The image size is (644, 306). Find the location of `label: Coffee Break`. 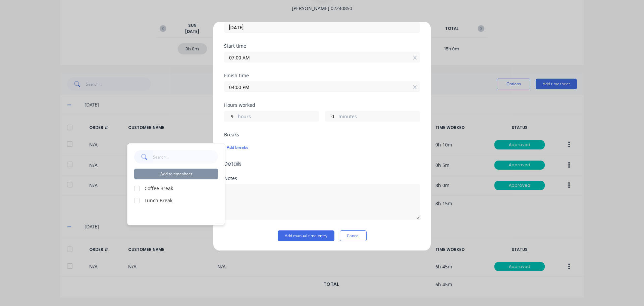

label: Coffee Break is located at coordinates (181, 188).